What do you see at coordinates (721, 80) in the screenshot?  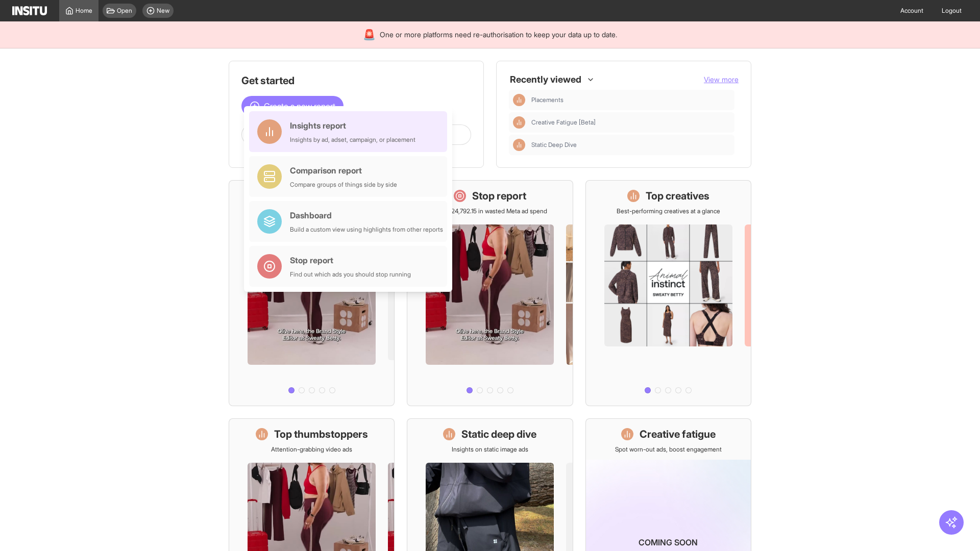 I see `button: View more` at bounding box center [721, 80].